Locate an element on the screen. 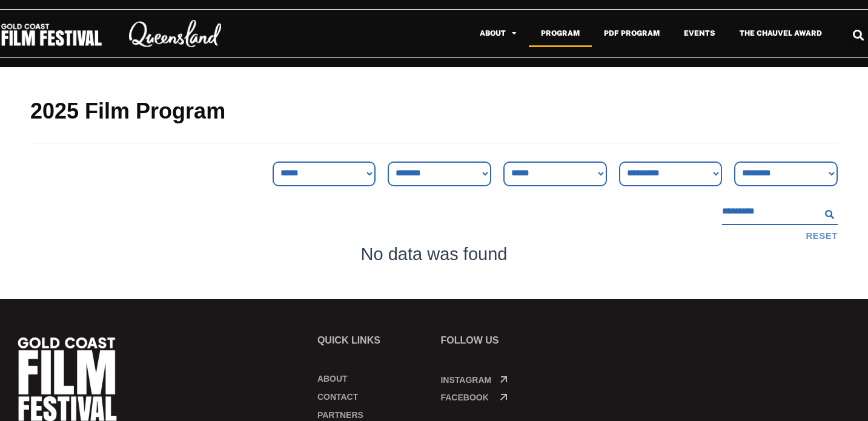 Image resolution: width=868 pixels, height=421 pixels. a: PDF Program is located at coordinates (632, 33).